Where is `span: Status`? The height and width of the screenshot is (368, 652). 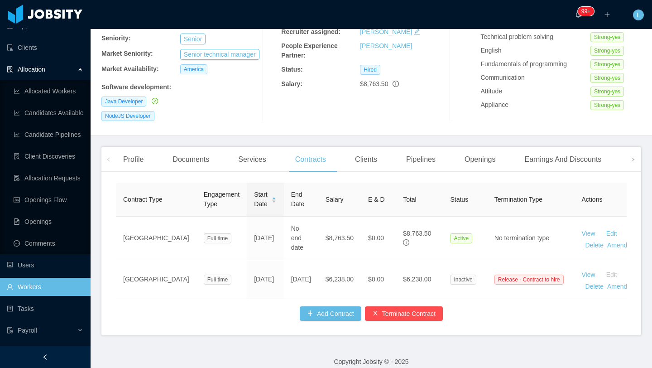
span: Status is located at coordinates (459, 199).